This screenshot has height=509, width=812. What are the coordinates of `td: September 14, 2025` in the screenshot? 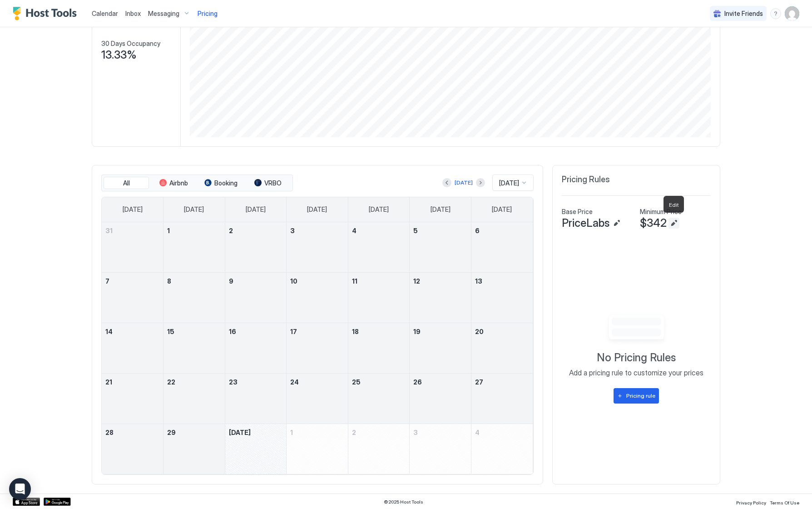 It's located at (133, 347).